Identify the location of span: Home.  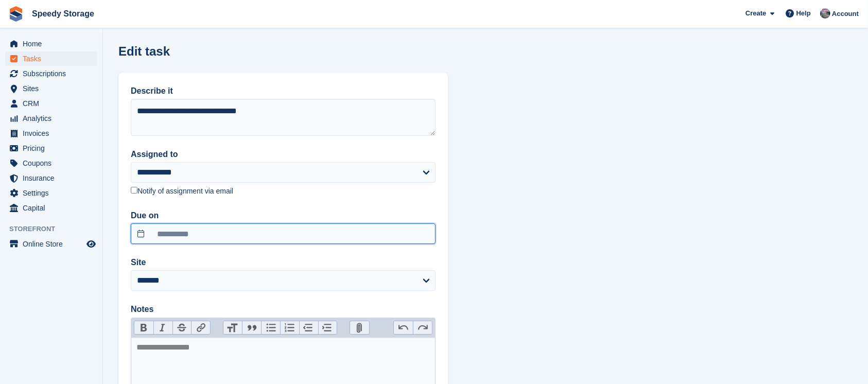
(54, 44).